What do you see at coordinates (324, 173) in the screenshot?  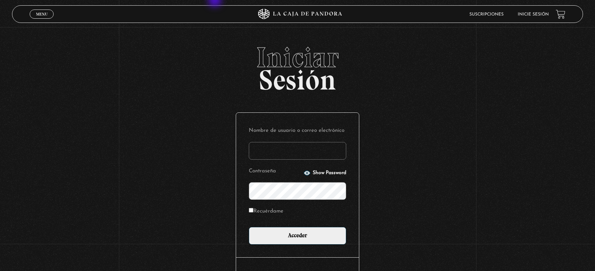 I see `button: Show Password` at bounding box center [324, 173].